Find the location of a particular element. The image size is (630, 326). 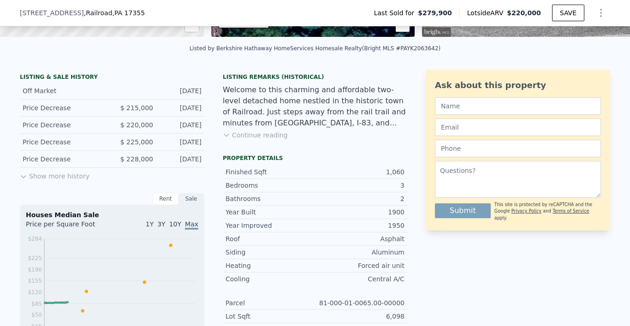

tspan: $284 is located at coordinates (35, 239).